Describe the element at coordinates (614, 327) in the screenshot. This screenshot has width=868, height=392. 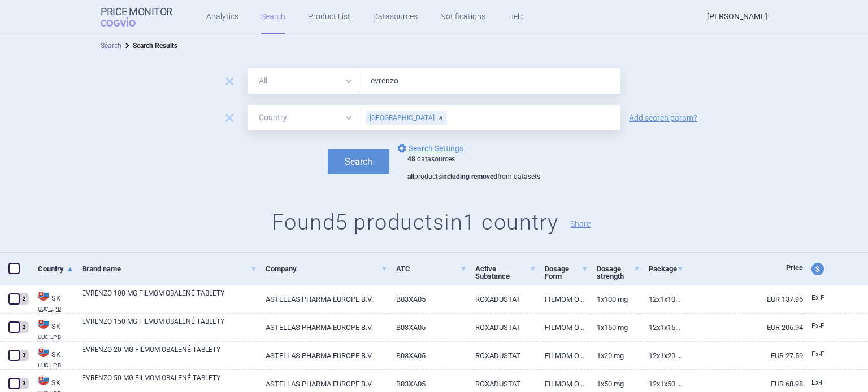
I see `a: 1x150 mg` at that location.